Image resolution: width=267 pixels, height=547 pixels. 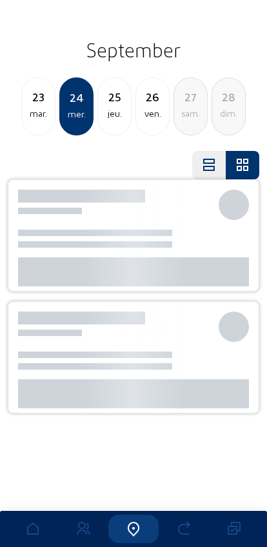 What do you see at coordinates (190, 97) in the screenshot?
I see `div: 27` at bounding box center [190, 97].